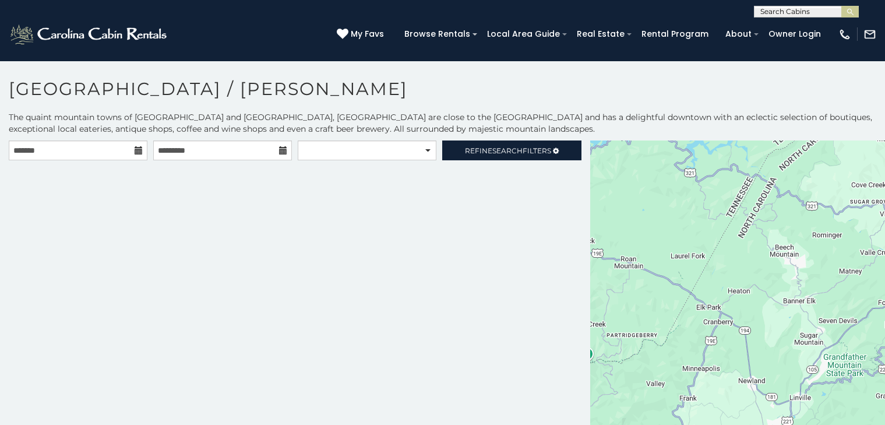 The height and width of the screenshot is (425, 885). Describe the element at coordinates (674, 34) in the screenshot. I see `a: Rental Program` at that location.